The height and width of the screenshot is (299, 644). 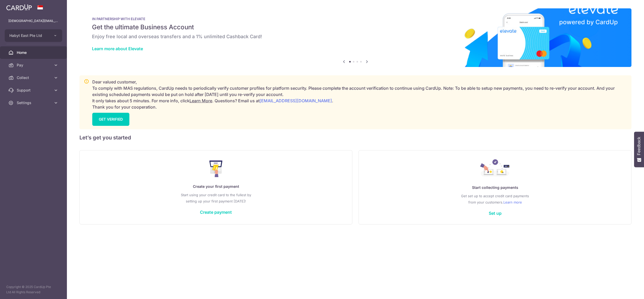 I want to click on span: Collect, so click(x=34, y=78).